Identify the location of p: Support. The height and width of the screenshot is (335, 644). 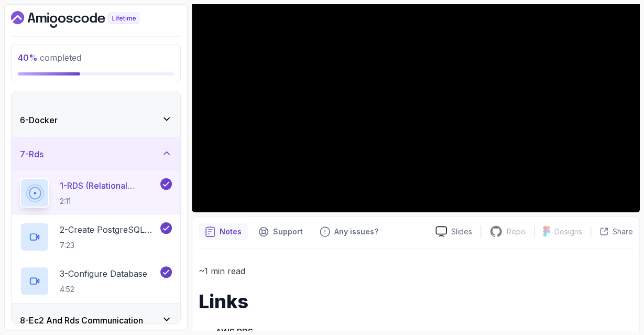
(288, 232).